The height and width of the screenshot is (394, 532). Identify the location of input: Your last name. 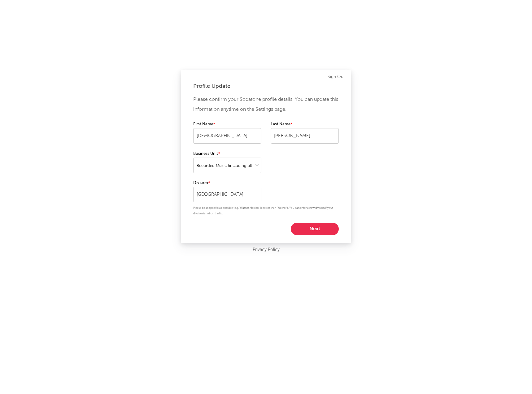
(305, 136).